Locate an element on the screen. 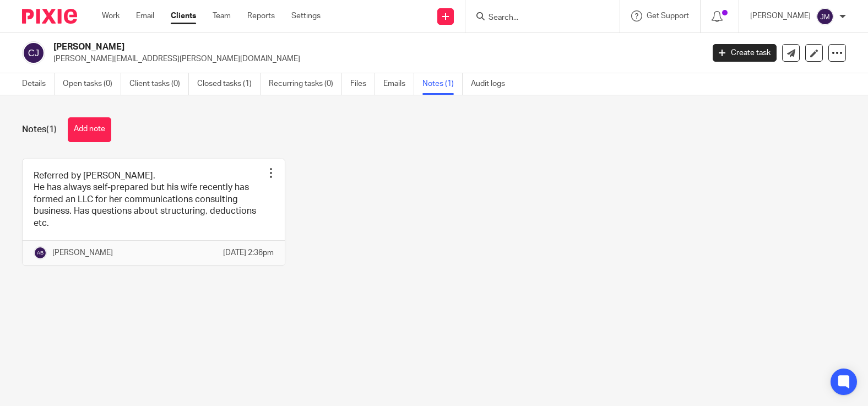 The image size is (868, 406). a: Clients is located at coordinates (184, 16).